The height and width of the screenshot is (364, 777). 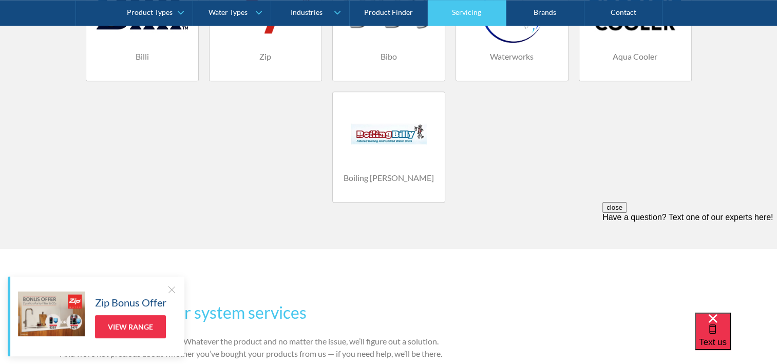 What do you see at coordinates (18, 29) in the screenshot?
I see `span: Text us` at bounding box center [18, 29].